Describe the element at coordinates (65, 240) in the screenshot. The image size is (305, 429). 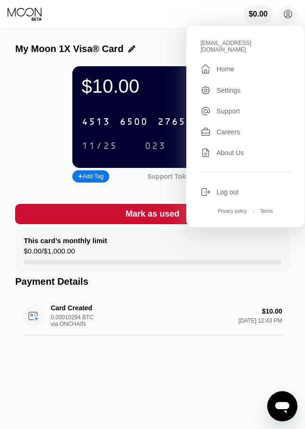
I see `div: This card’s monthly limit` at that location.